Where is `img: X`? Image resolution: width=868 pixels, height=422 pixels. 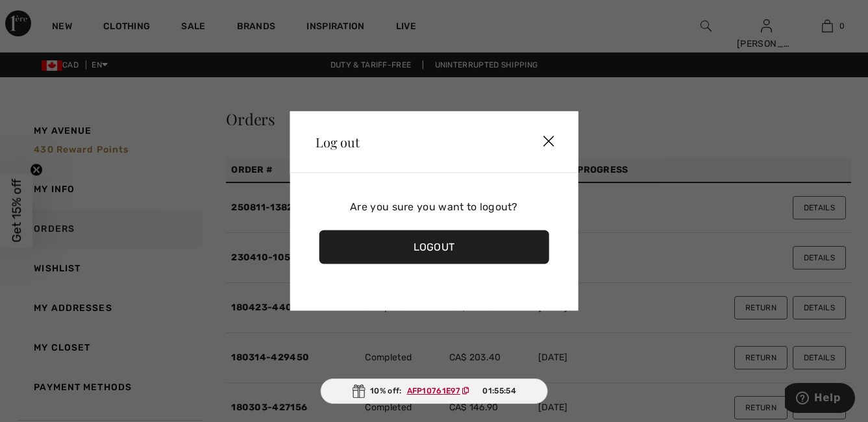 img: X is located at coordinates (549, 142).